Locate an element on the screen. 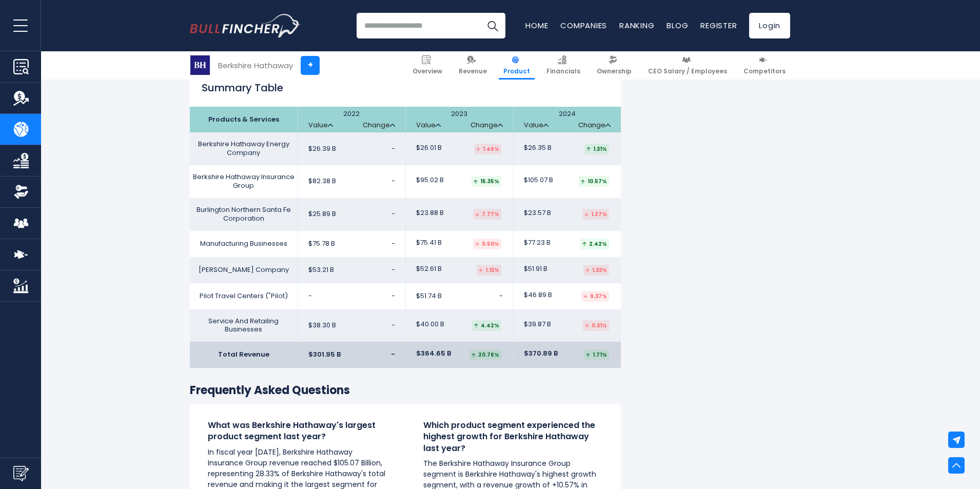 This screenshot has height=489, width=980. img: Ownership is located at coordinates (21, 192).